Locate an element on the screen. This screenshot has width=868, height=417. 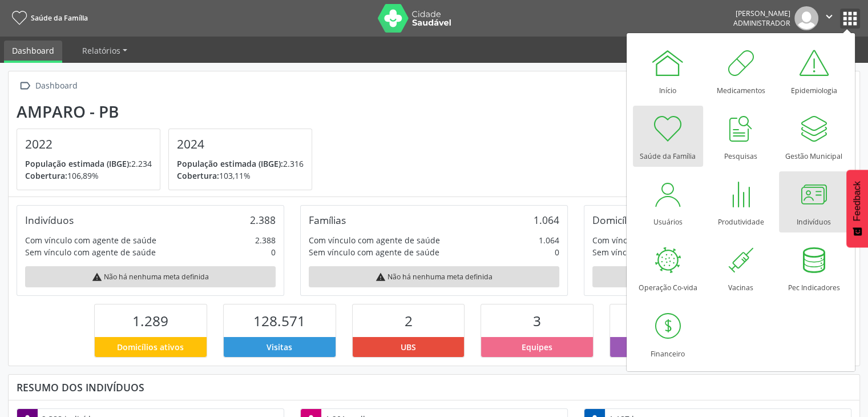
span: 1.289 is located at coordinates (150, 320).